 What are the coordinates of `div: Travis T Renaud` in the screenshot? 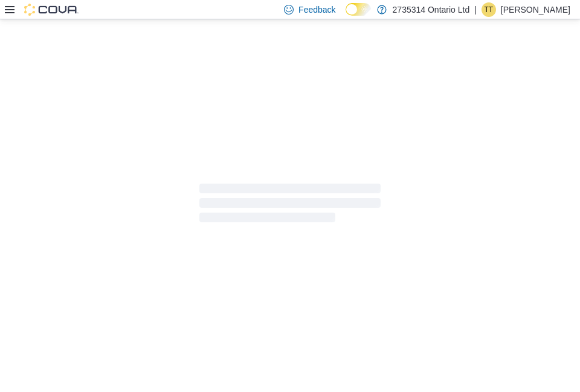 It's located at (489, 10).